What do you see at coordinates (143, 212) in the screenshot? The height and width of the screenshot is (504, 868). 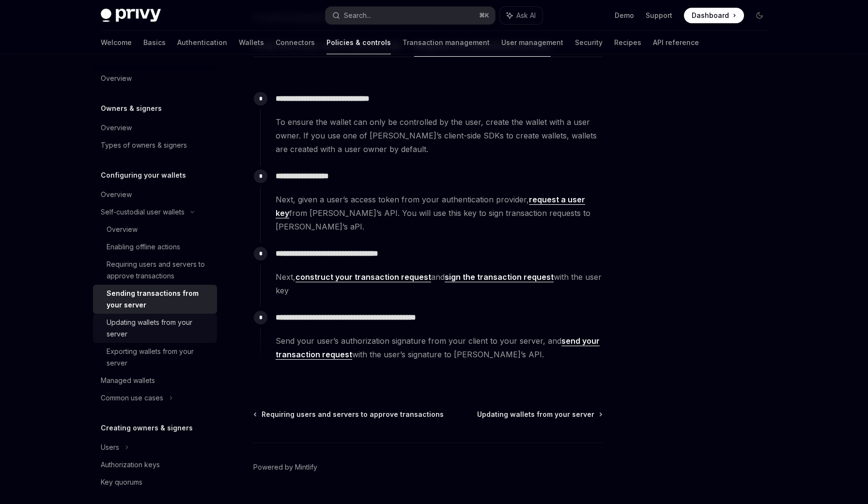 I see `div: Self-custodial user wallets` at bounding box center [143, 212].